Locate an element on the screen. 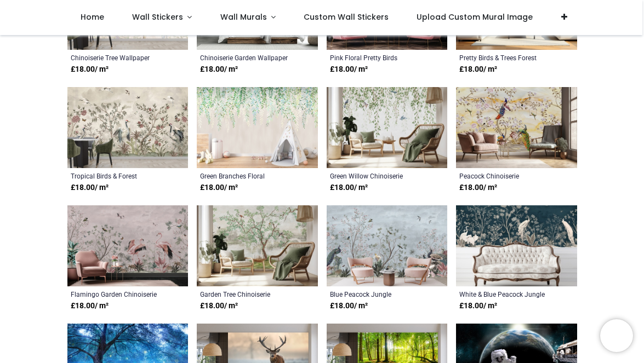 This screenshot has width=644, height=363. div: Peacock Chinoiserie Wallpaper is located at coordinates (505, 176).